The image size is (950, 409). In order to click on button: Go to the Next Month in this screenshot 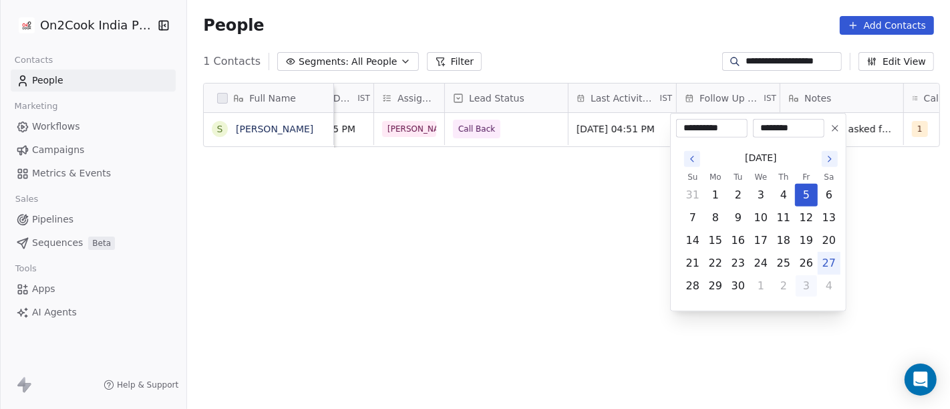, I will do `click(830, 159)`.